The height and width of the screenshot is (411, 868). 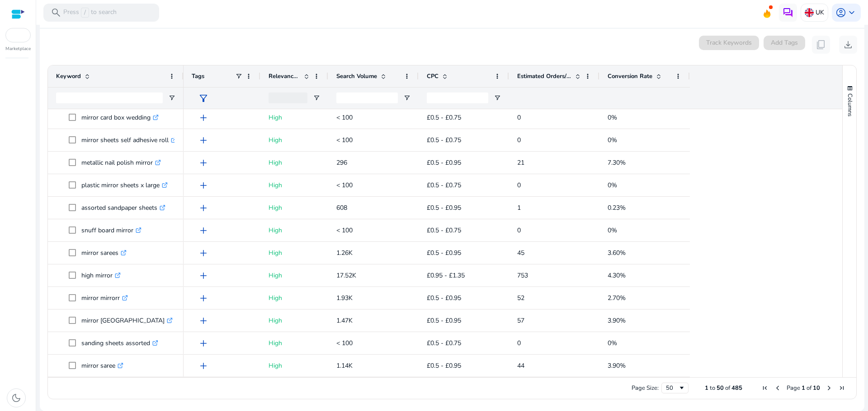 I want to click on img: uk.svg, so click(x=809, y=12).